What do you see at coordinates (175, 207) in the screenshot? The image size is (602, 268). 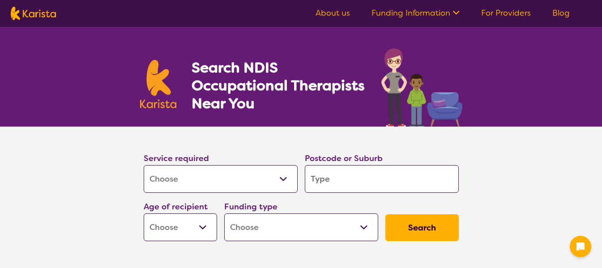 I see `label: Age of recipient` at bounding box center [175, 207].